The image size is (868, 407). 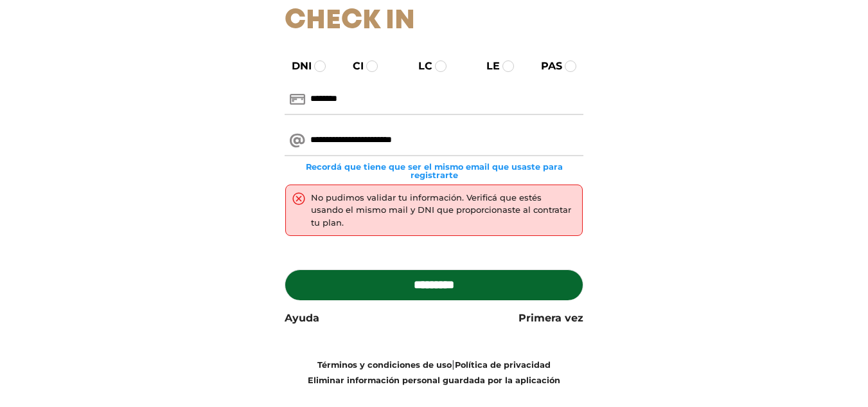 What do you see at coordinates (384, 364) in the screenshot?
I see `a: Términos y condiciones de uso` at bounding box center [384, 364].